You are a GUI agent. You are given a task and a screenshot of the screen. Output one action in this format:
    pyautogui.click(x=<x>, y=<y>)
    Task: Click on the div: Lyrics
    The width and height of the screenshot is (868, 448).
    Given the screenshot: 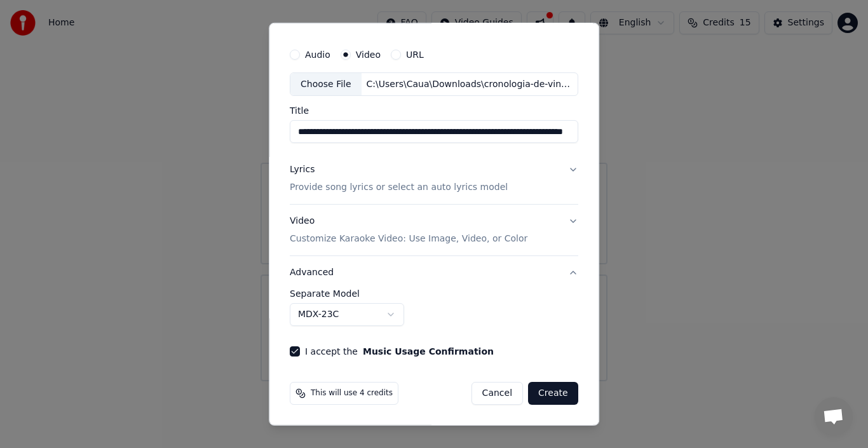 What is the action you would take?
    pyautogui.click(x=302, y=170)
    